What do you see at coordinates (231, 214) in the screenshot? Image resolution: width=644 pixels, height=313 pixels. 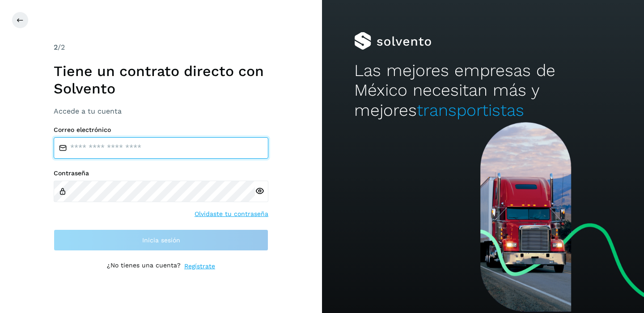 I see `a: Olvidaste tu contraseña` at bounding box center [231, 214].